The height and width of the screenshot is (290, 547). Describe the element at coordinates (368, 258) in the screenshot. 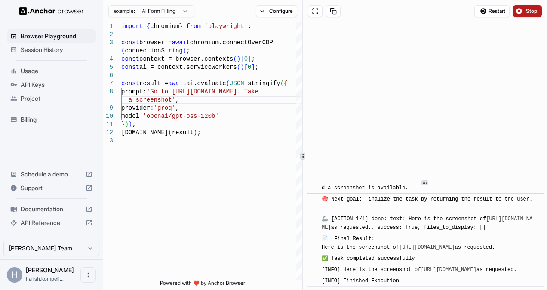

I see `span: ✅ Task completed successfully` at that location.